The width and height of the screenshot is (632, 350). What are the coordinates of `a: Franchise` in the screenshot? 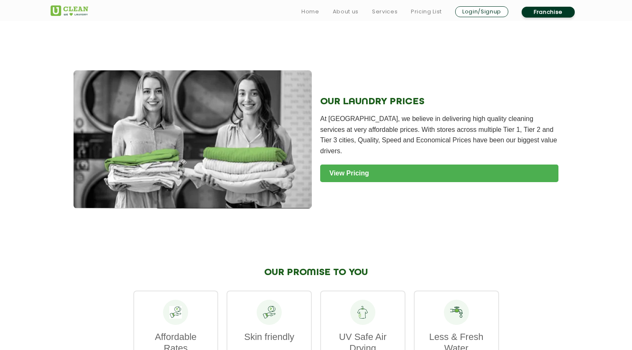 It's located at (548, 12).